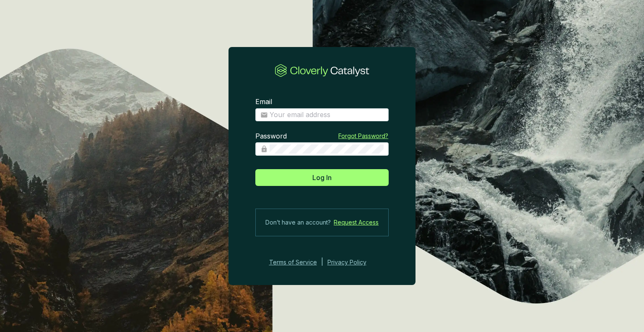 The image size is (644, 332). I want to click on input: Password, so click(327, 149).